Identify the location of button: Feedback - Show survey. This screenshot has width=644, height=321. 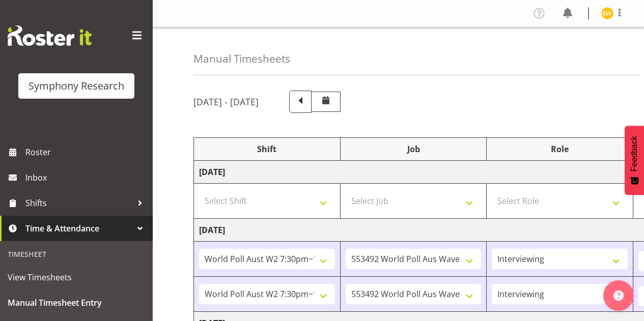
(634, 160).